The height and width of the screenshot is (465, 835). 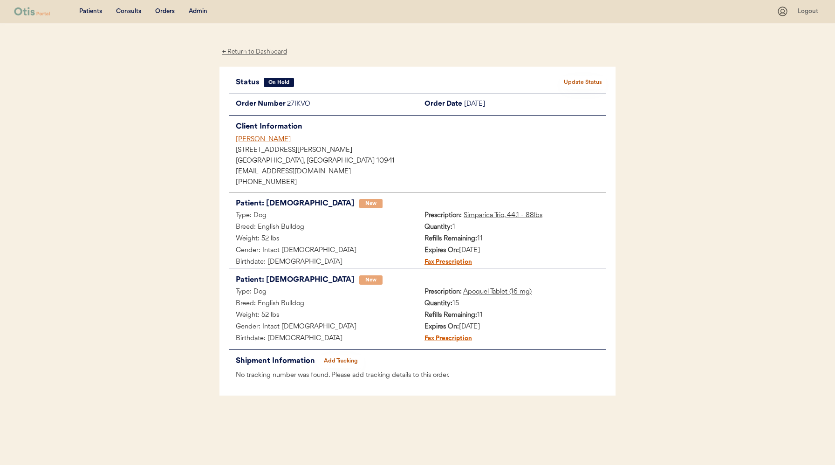 I want to click on div: 1, so click(x=512, y=227).